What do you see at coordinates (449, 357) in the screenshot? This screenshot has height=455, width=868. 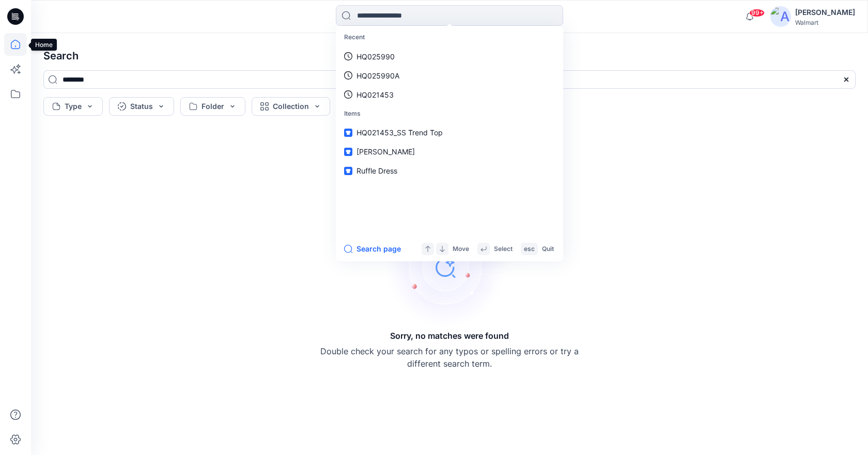 I see `p: Double check your search for any typos or spelling errors or try a different search term.` at bounding box center [449, 357].